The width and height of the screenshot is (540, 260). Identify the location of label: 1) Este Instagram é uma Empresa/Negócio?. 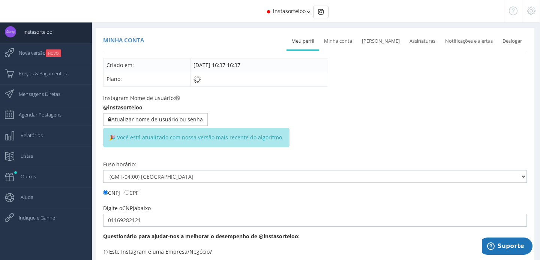
(157, 252).